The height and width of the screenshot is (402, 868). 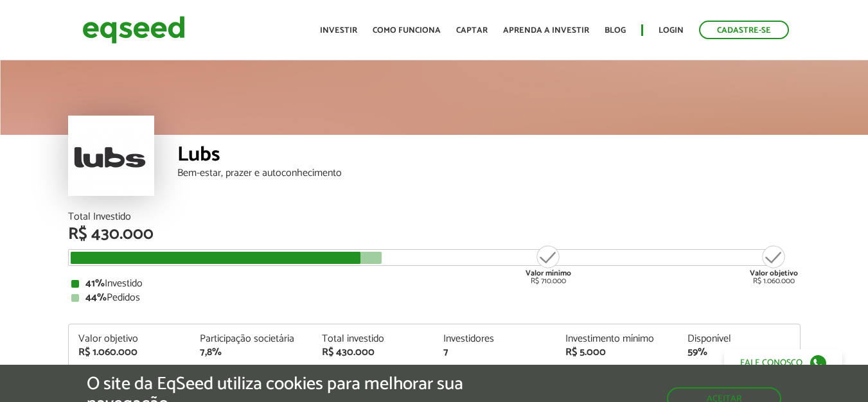 What do you see at coordinates (783, 363) in the screenshot?
I see `a: Fale conosco` at bounding box center [783, 363].